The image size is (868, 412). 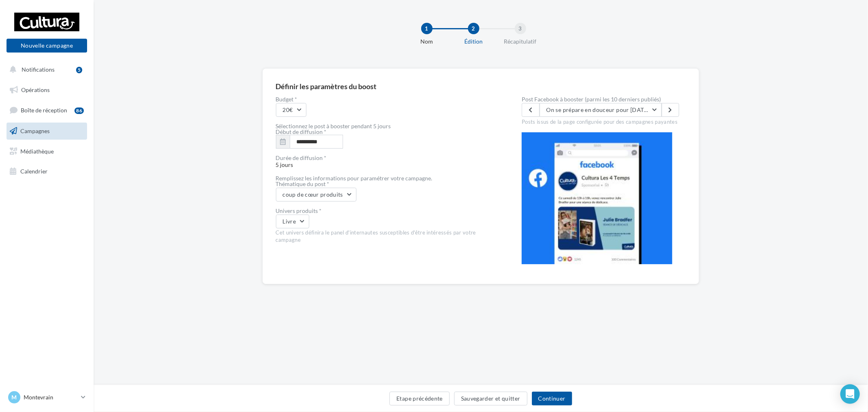 What do you see at coordinates (604, 121) in the screenshot?
I see `div: Posts issus de la page configurée pour des campagnes payantes` at bounding box center [604, 121].